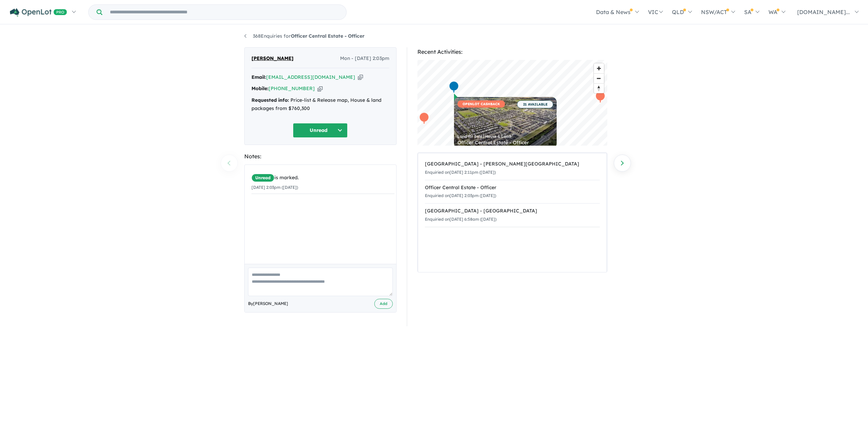  What do you see at coordinates (304, 36) in the screenshot?
I see `a: 368Enquiries forOfficer Central Estate - Officer` at bounding box center [304, 36].